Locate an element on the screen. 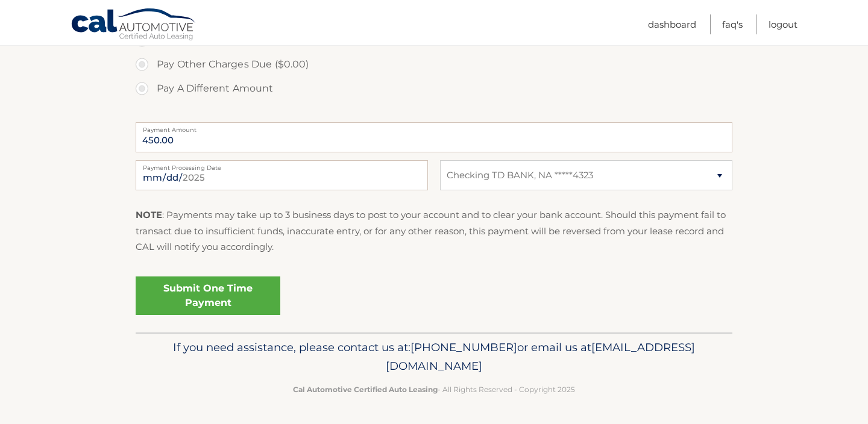  label: Pay A Different Amount is located at coordinates (434, 88).